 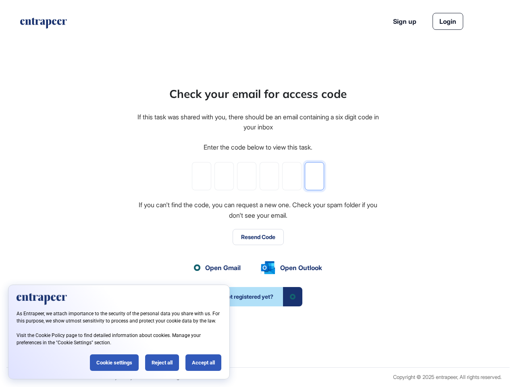 What do you see at coordinates (223, 268) in the screenshot?
I see `span: Open Gmail` at bounding box center [223, 268].